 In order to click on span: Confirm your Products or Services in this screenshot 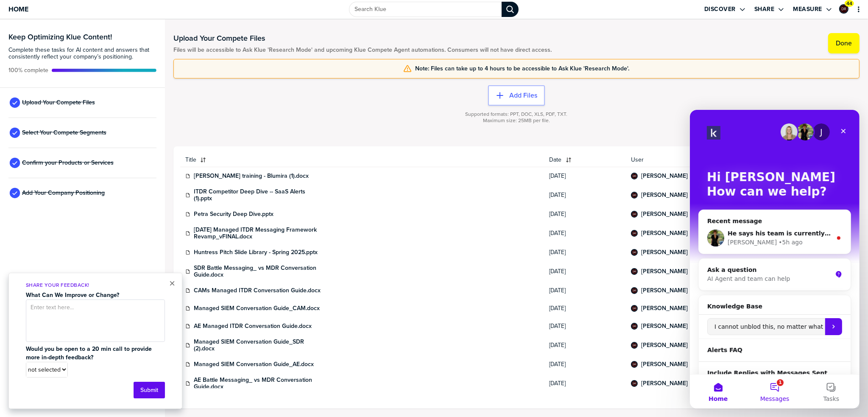, I will do `click(68, 163)`.